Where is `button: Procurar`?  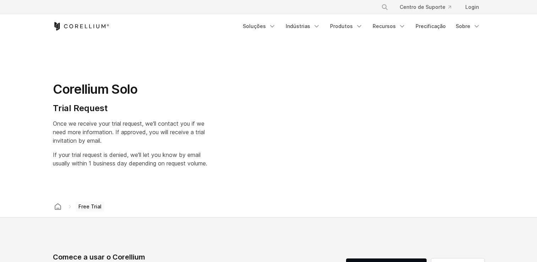
button: Procurar is located at coordinates (385, 7).